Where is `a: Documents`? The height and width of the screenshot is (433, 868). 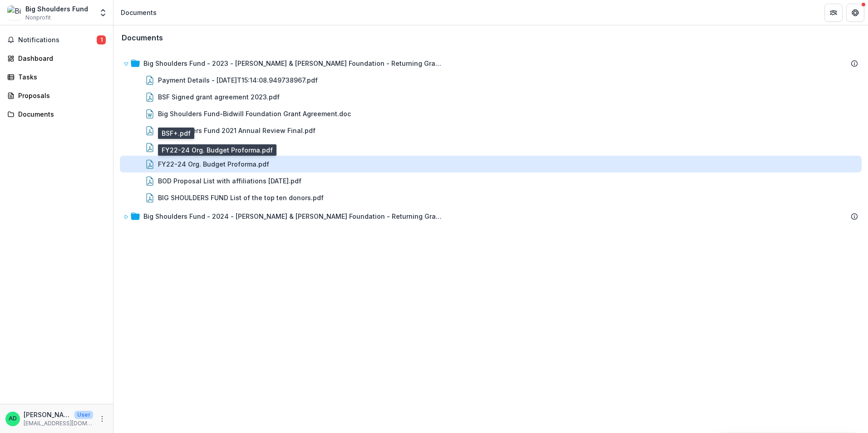 a: Documents is located at coordinates (56, 114).